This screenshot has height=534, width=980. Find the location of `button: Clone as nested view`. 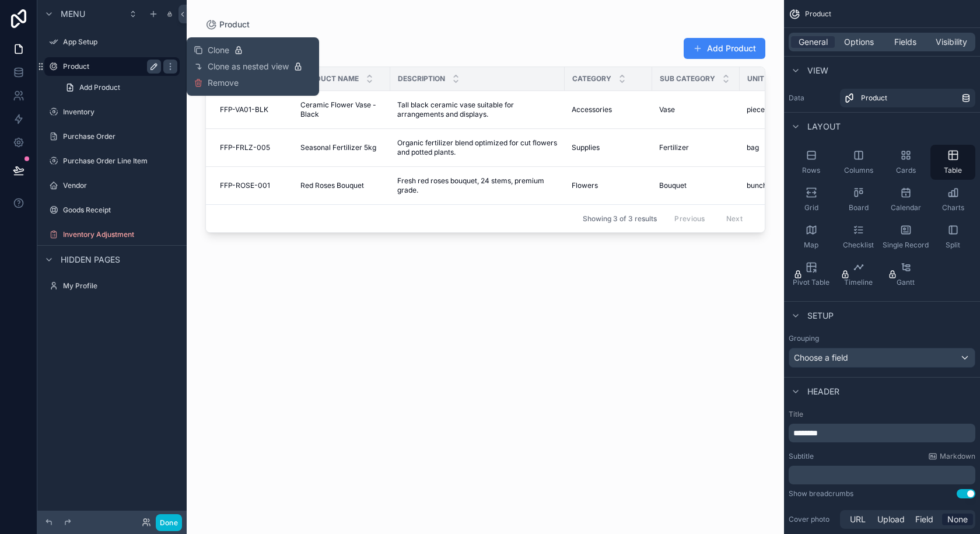

button: Clone as nested view is located at coordinates (252, 66).